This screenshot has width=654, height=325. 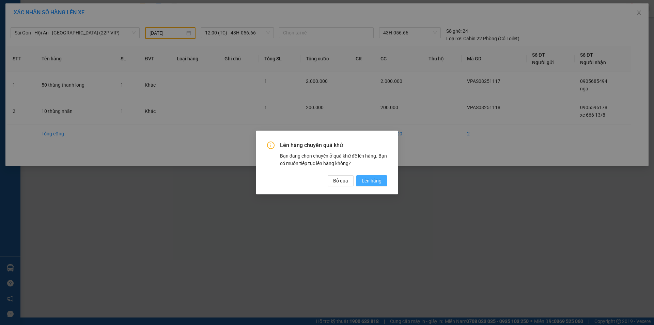 What do you see at coordinates (372, 181) in the screenshot?
I see `button: Lên hàng` at bounding box center [372, 181].